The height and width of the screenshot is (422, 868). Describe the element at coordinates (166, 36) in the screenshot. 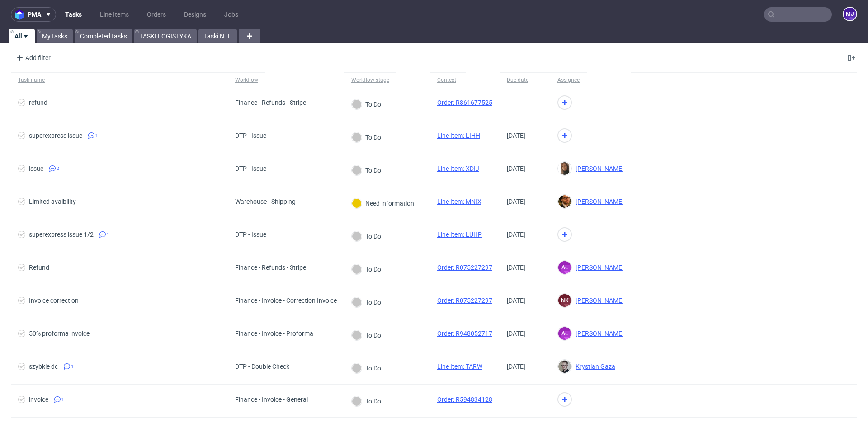

I see `a: TASKI LOGISTYKA` at that location.